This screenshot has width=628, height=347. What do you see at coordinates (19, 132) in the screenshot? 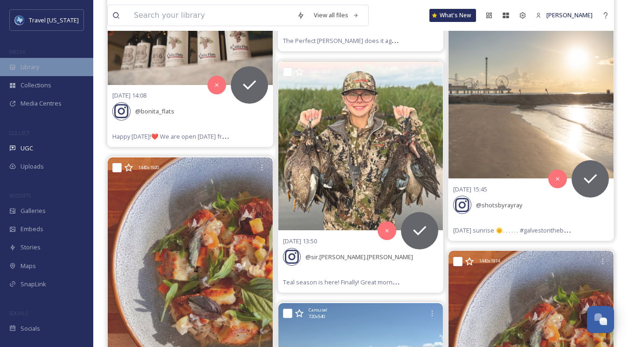
I see `span: COLLECT` at bounding box center [19, 132].